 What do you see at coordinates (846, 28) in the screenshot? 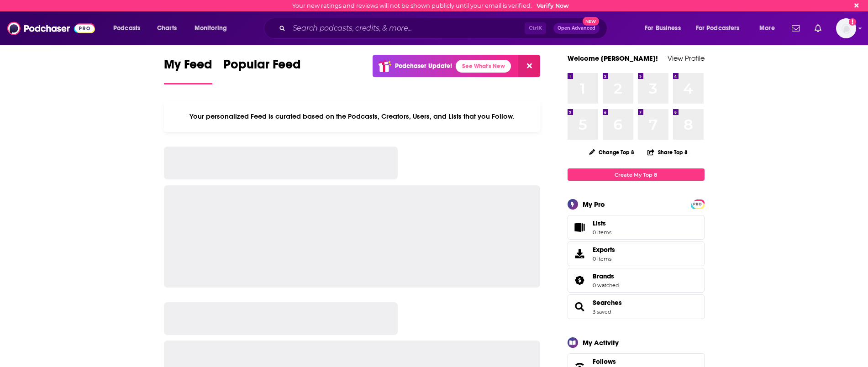
I see `img: User Profile` at bounding box center [846, 28].